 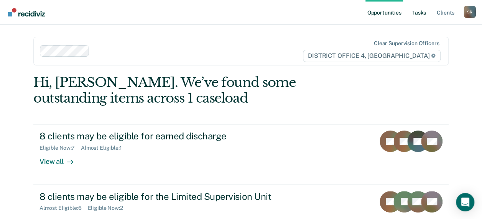 What do you see at coordinates (469, 12) in the screenshot?
I see `button: Profile dropdown button` at bounding box center [469, 12].